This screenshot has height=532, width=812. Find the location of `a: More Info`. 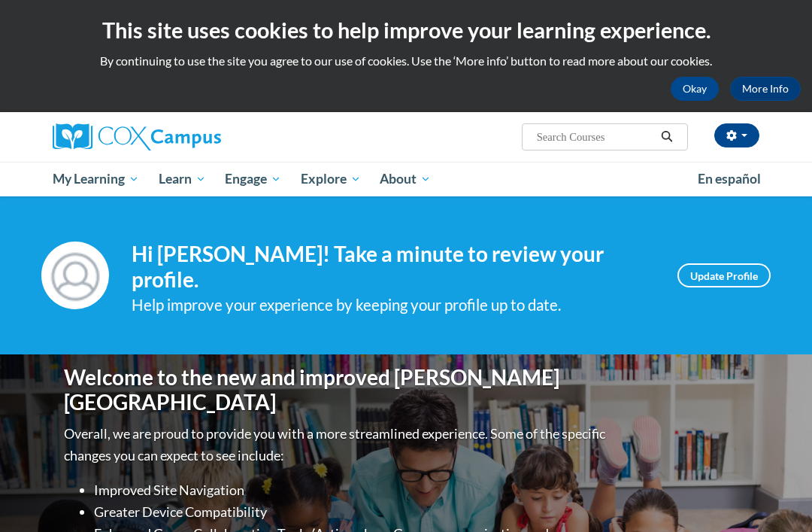

a: More Info is located at coordinates (765, 89).